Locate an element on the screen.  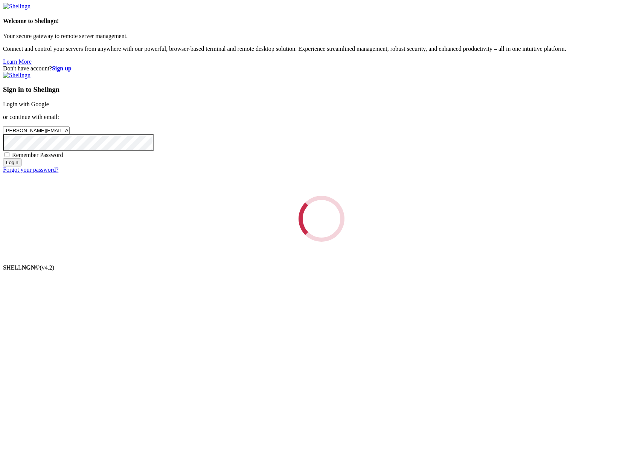
input: Login is located at coordinates (12, 162).